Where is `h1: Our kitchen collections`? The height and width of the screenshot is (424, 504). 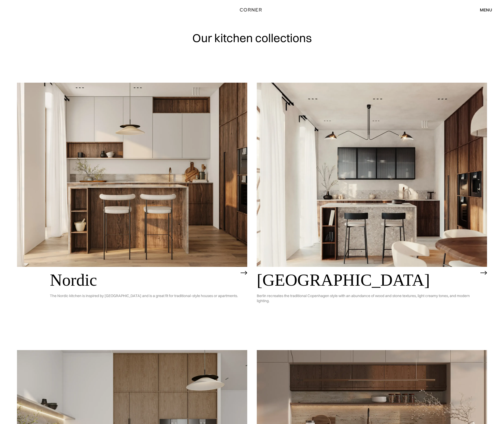
h1: Our kitchen collections is located at coordinates (252, 38).